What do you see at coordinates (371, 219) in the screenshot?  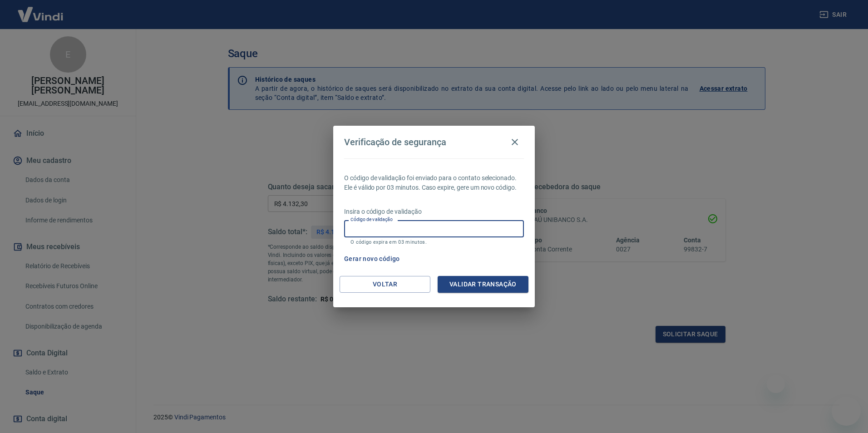 I see `label: Código de validação` at bounding box center [371, 219].